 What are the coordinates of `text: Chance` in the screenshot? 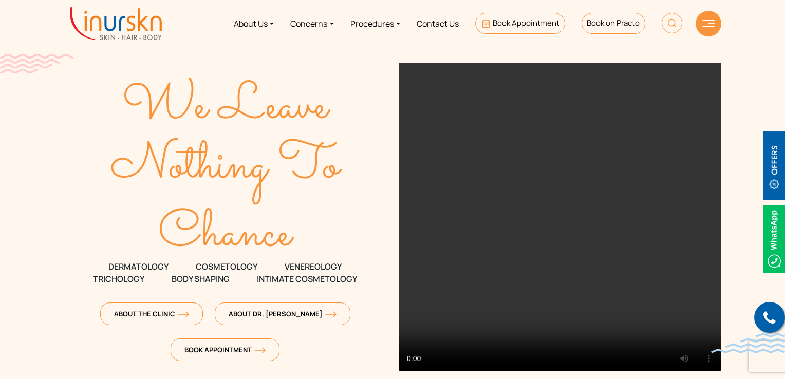 It's located at (227, 235).